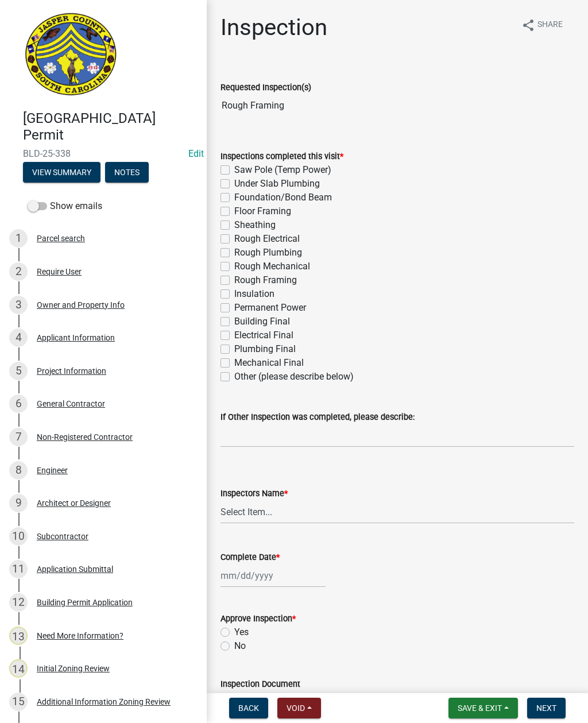 The width and height of the screenshot is (588, 723). I want to click on div: Architect or Designer, so click(74, 503).